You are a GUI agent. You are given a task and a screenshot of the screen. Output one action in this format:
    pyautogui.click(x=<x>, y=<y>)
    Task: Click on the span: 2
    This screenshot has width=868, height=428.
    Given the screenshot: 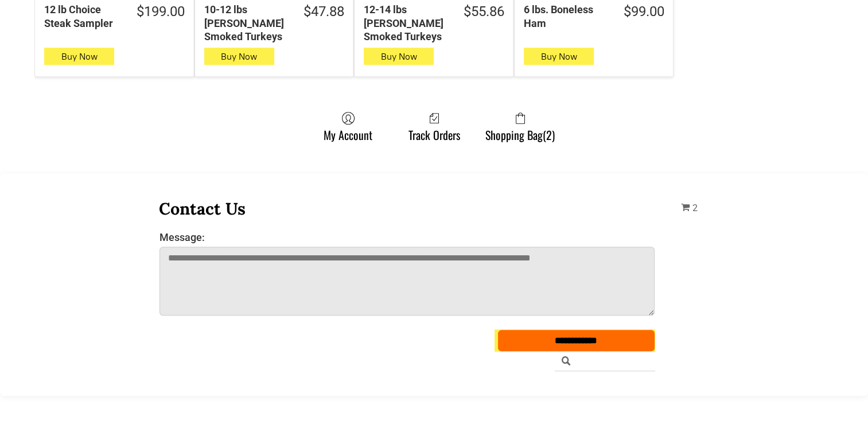 What is the action you would take?
    pyautogui.click(x=695, y=208)
    